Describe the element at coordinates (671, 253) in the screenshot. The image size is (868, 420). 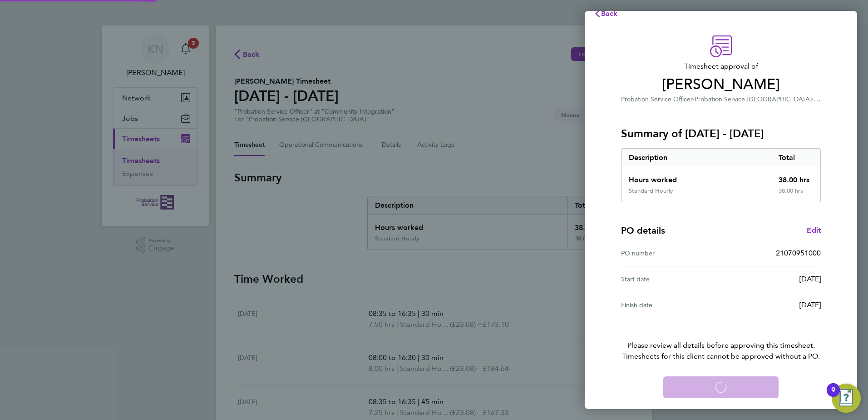
I see `div: PO number` at that location.